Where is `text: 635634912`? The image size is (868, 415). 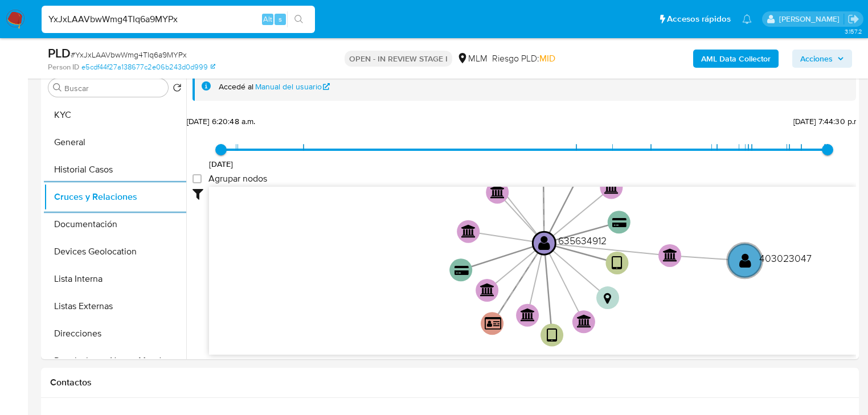 text: 635634912 is located at coordinates (582, 240).